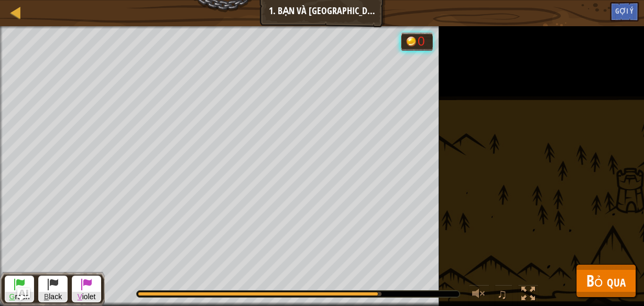  What do you see at coordinates (20, 297) in the screenshot?
I see `span: reen` at bounding box center [20, 297].